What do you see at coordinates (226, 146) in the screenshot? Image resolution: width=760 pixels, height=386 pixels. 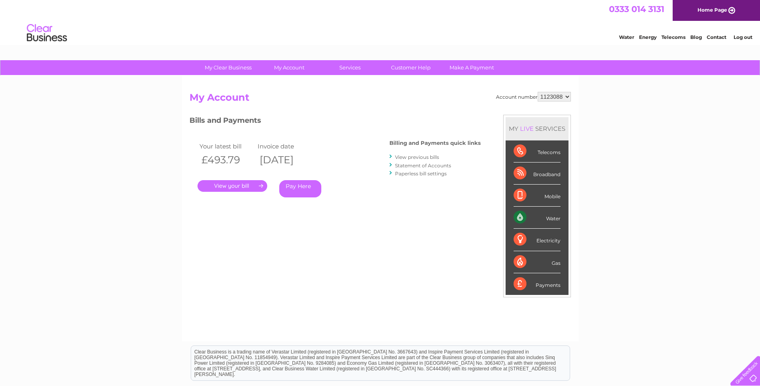 I see `td: Your latest bill` at bounding box center [226, 146].